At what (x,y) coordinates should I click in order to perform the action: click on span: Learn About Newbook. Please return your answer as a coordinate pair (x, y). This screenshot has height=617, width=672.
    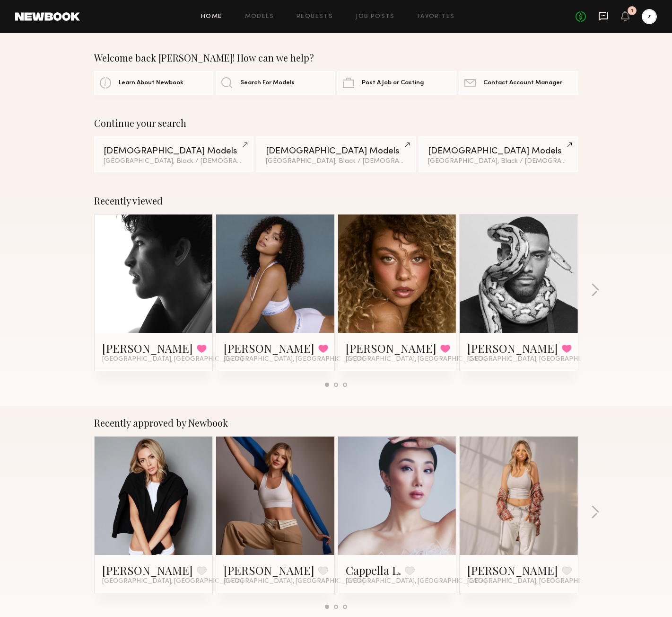
    Looking at the image, I should click on (151, 83).